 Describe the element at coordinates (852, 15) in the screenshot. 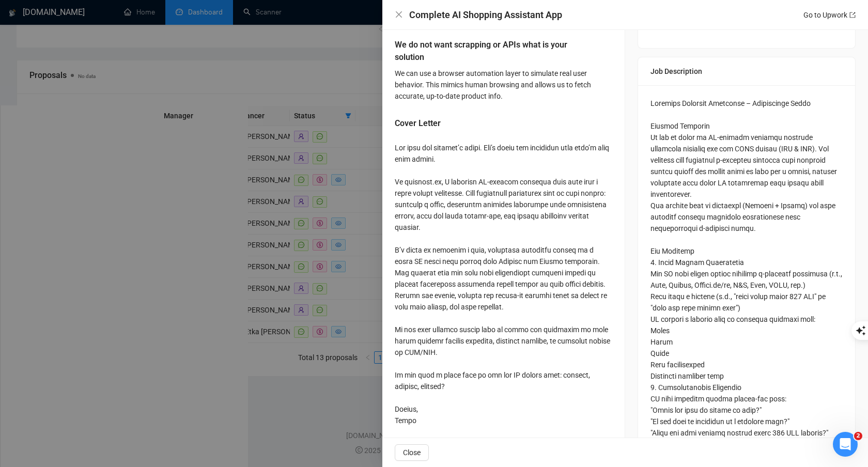

I see `span: export` at that location.